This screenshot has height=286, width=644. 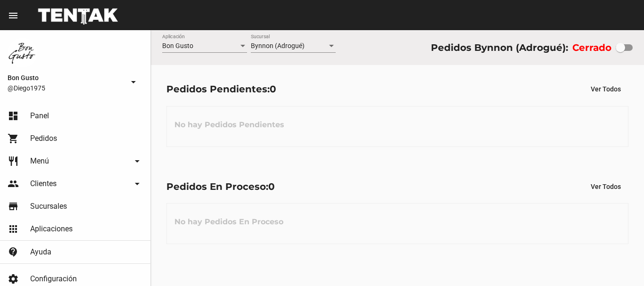 I want to click on span: Ayuda, so click(x=41, y=253).